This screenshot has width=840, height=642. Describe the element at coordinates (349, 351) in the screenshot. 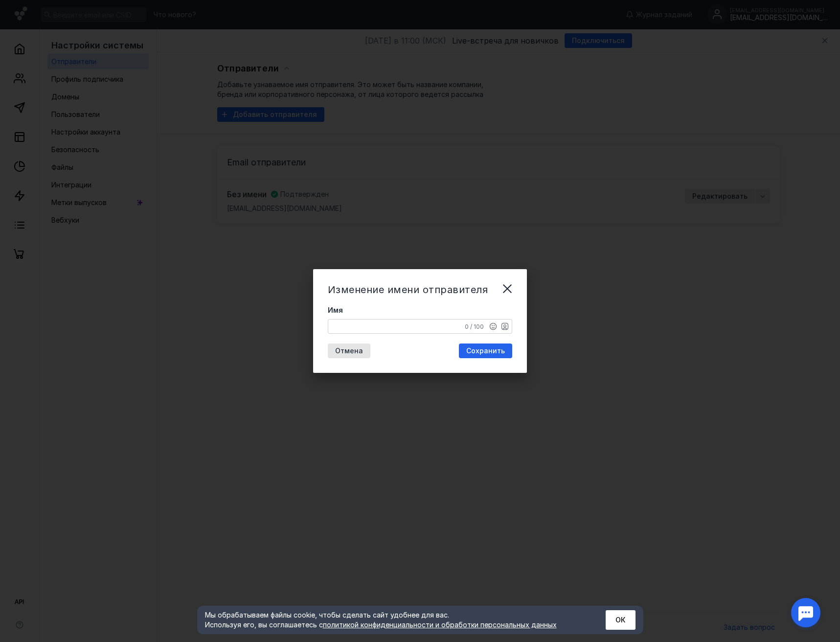

I see `span: Отмена` at that location.